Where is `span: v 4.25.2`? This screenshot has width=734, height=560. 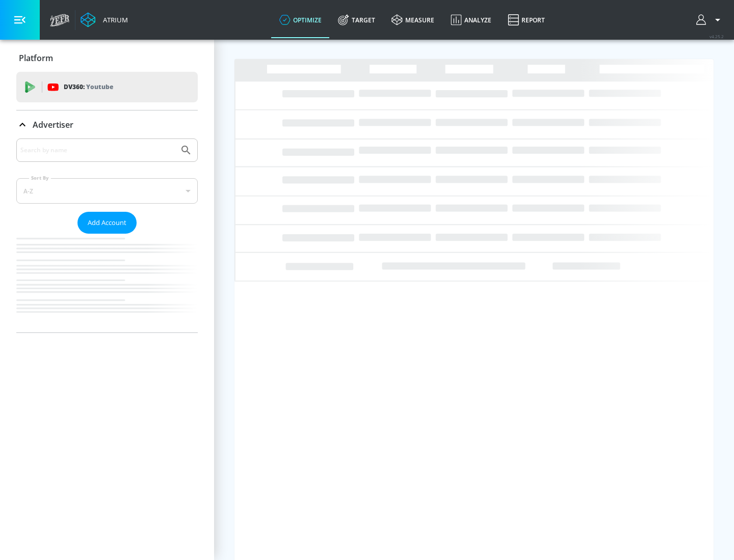 span: v 4.25.2 is located at coordinates (716, 36).